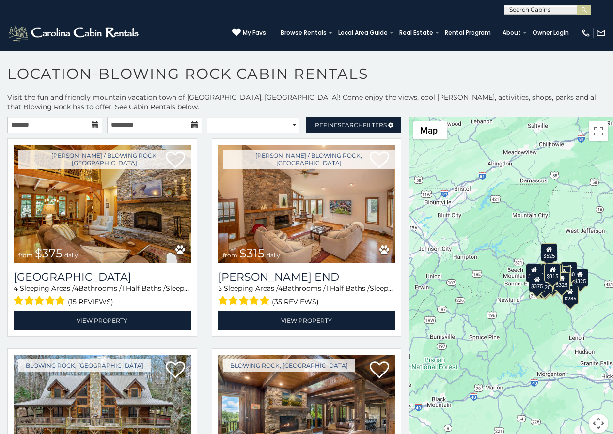 The image size is (613, 434). Describe the element at coordinates (511, 33) in the screenshot. I see `a: About` at that location.